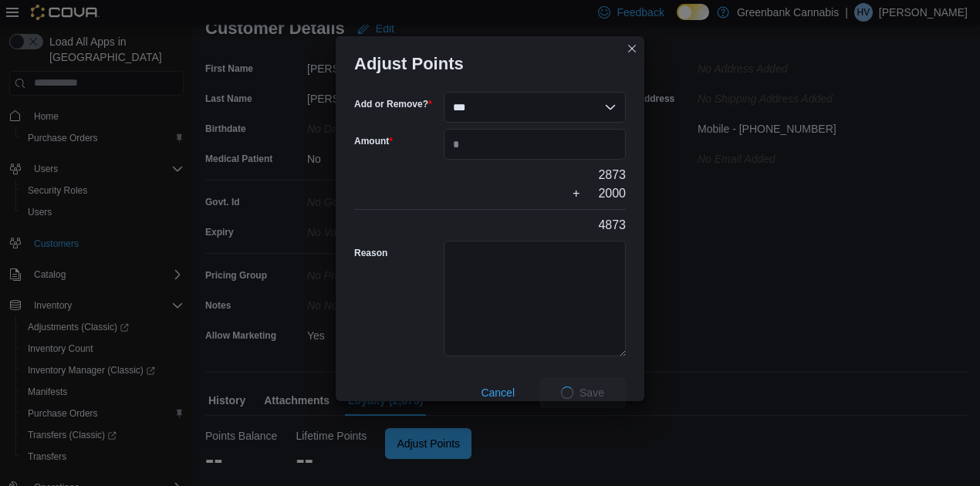 The height and width of the screenshot is (486, 980). What do you see at coordinates (612, 193) in the screenshot?
I see `div: 2000` at bounding box center [612, 193].